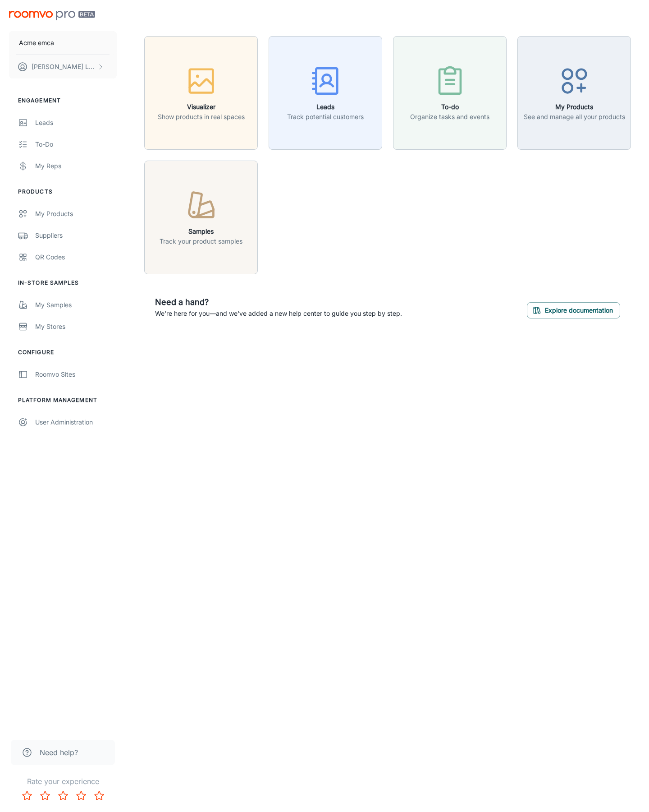  I want to click on h6: My Products, so click(574, 107).